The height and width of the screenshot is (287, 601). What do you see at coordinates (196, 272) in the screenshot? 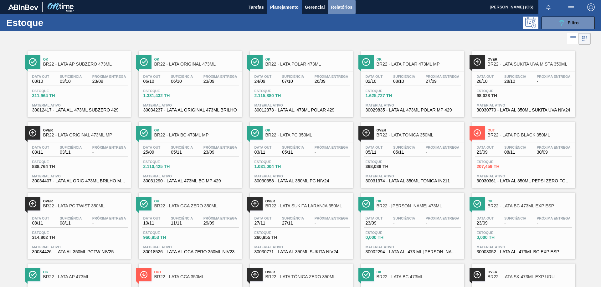
I see `span: Out` at bounding box center [196, 272].